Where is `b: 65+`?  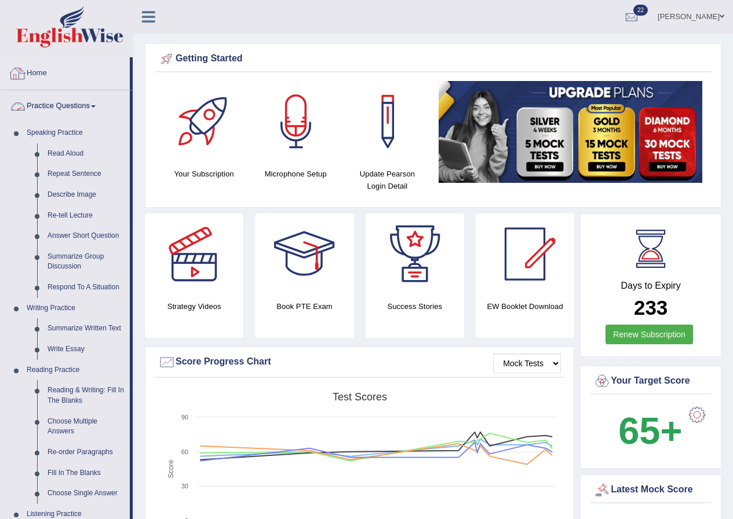
b: 65+ is located at coordinates (650, 431).